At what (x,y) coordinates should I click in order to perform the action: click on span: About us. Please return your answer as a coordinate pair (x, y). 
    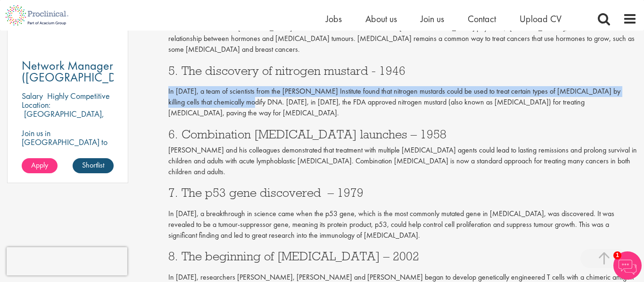
    Looking at the image, I should click on (381, 19).